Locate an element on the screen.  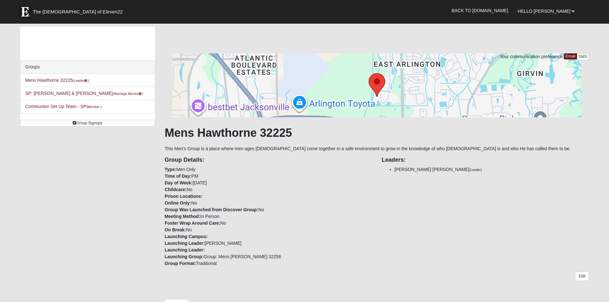
h4: Leaders: is located at coordinates (485, 160).